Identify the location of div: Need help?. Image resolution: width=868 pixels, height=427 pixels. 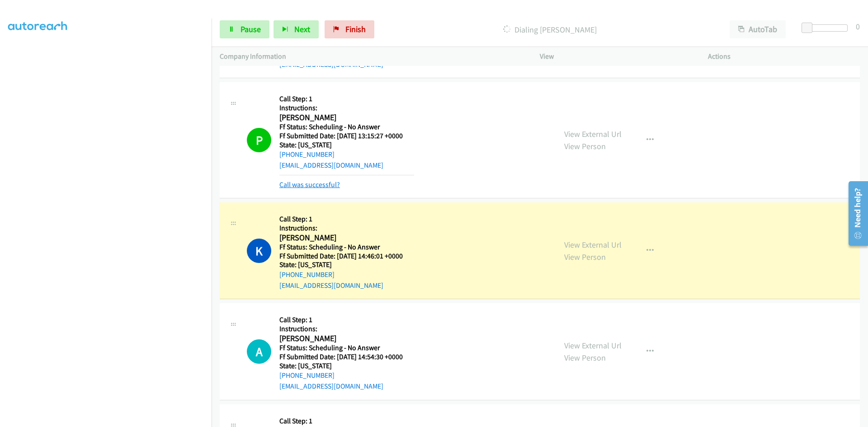
(16, 30).